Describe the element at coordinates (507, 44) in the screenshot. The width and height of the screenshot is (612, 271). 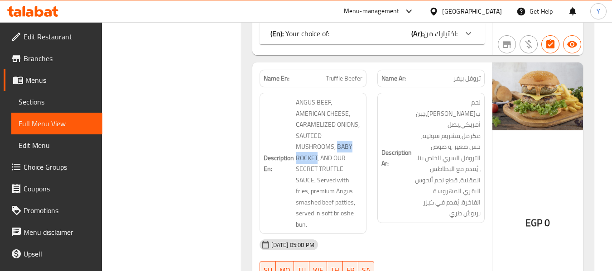
I see `button: Not branch specific item` at that location.